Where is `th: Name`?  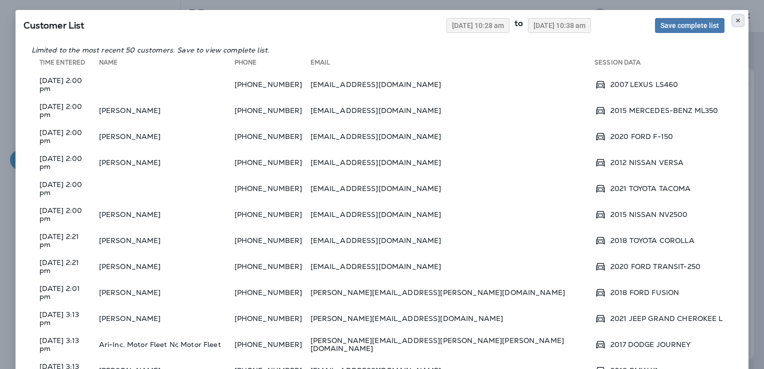 th: Name is located at coordinates (167, 65).